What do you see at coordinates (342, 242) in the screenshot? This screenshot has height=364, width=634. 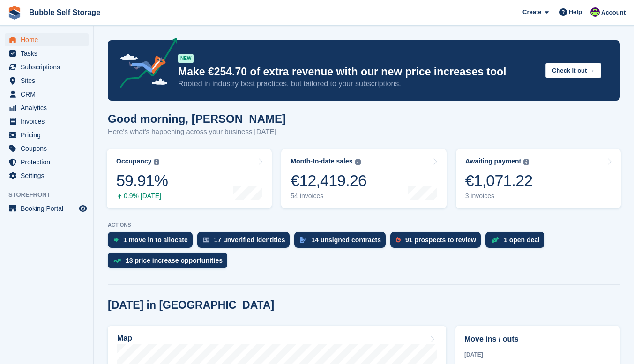 I see `a: 14 unsigned contracts` at bounding box center [342, 242].